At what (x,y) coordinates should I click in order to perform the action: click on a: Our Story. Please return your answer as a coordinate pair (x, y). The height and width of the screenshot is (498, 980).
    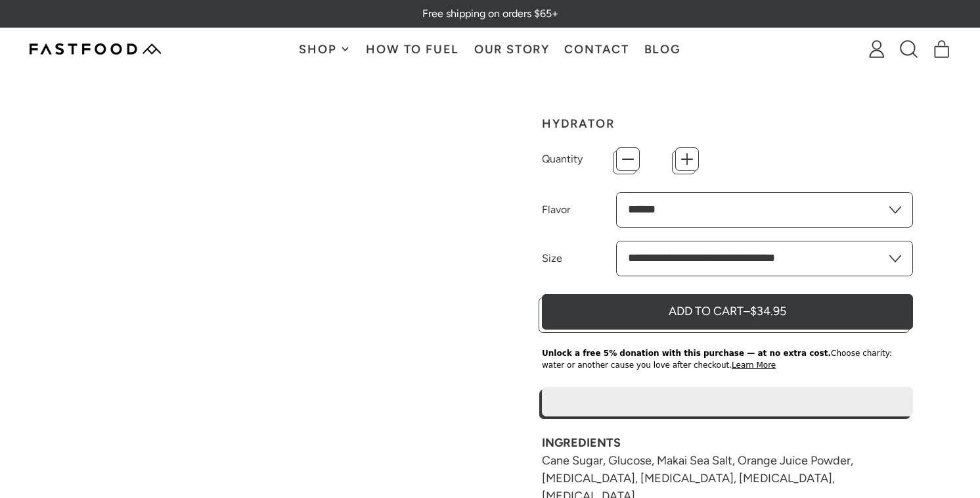
    Looking at the image, I should click on (512, 49).